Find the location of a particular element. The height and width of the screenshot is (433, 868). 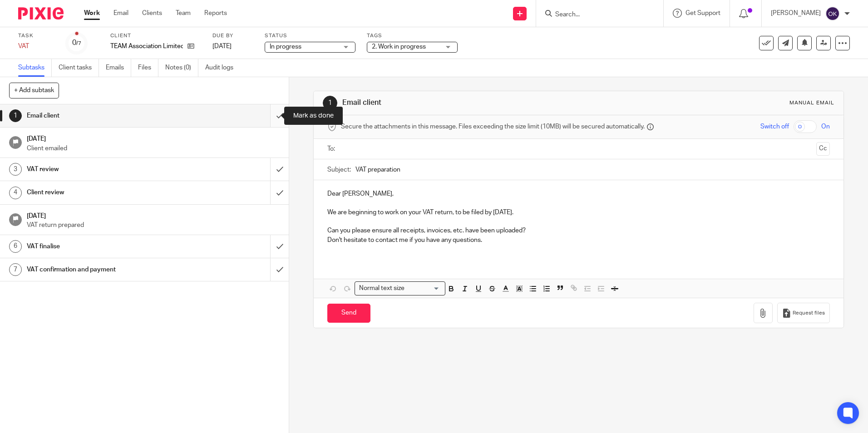

h1: VAT review is located at coordinates (105, 169).